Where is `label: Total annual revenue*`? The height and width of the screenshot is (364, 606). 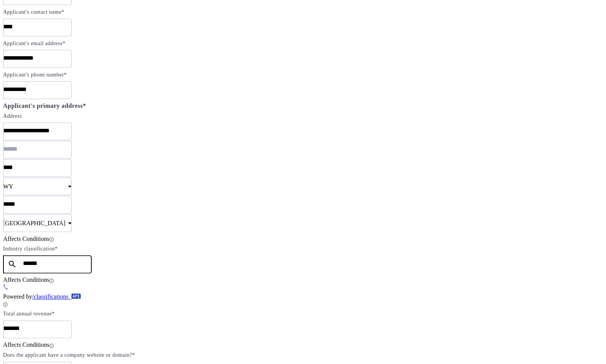
label: Total annual revenue* is located at coordinates (29, 314).